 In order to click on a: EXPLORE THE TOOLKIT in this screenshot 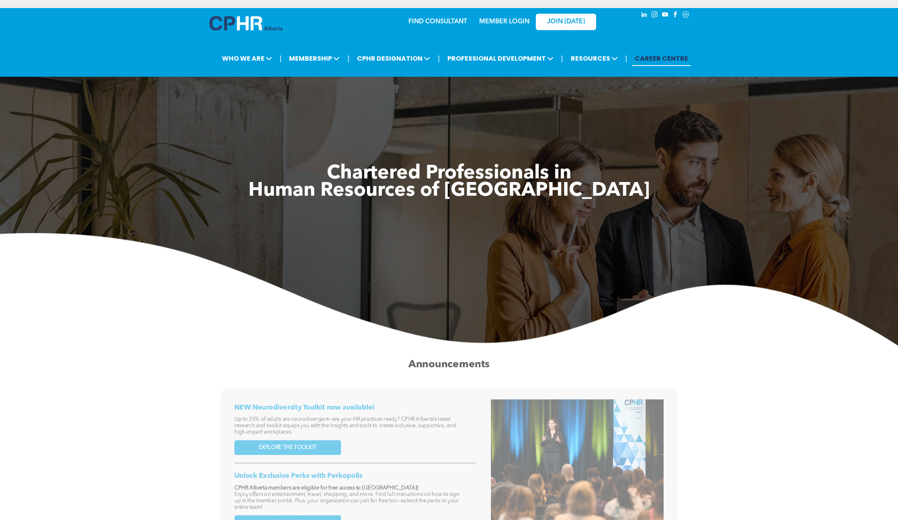, I will do `click(288, 447)`.